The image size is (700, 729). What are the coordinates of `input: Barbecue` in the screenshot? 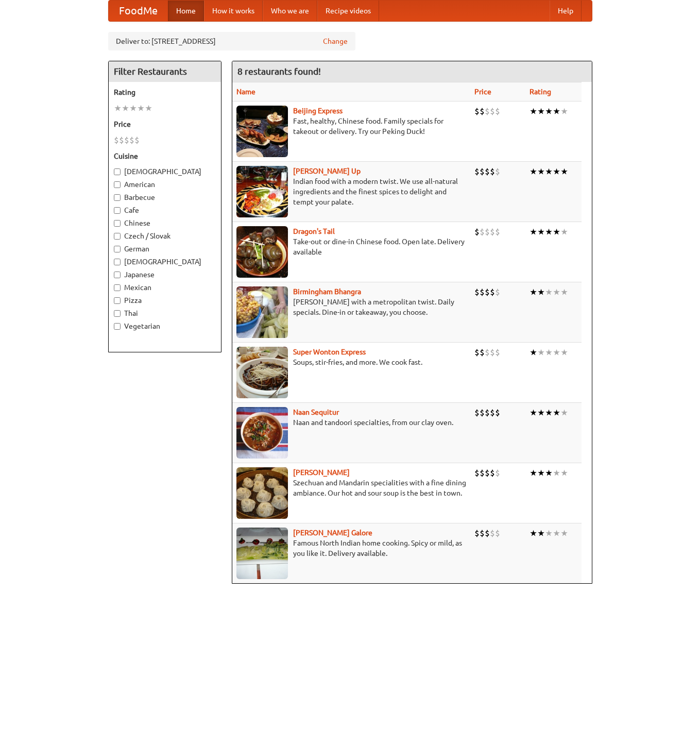 It's located at (117, 197).